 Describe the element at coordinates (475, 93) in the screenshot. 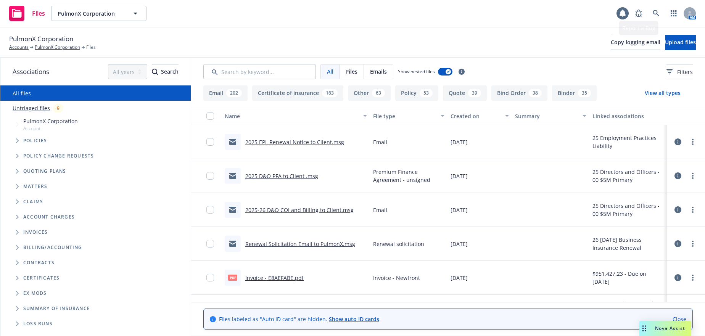

I see `div: 39` at that location.